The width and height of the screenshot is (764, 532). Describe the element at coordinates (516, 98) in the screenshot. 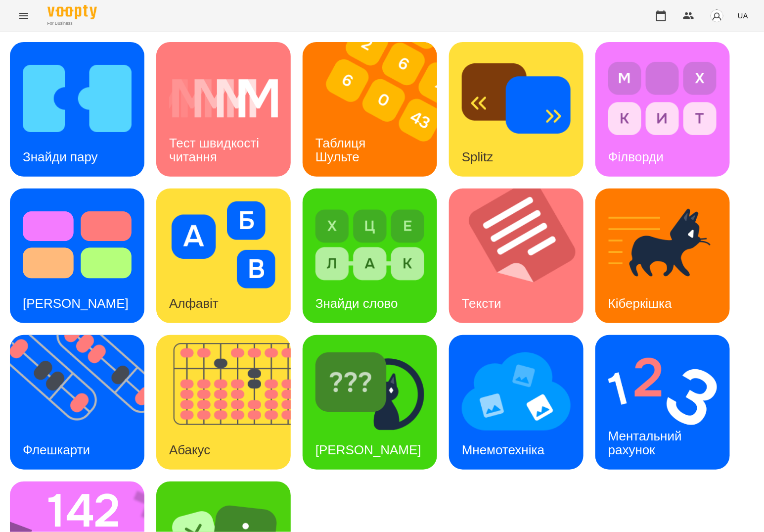

I see `img: Splitz` at that location.